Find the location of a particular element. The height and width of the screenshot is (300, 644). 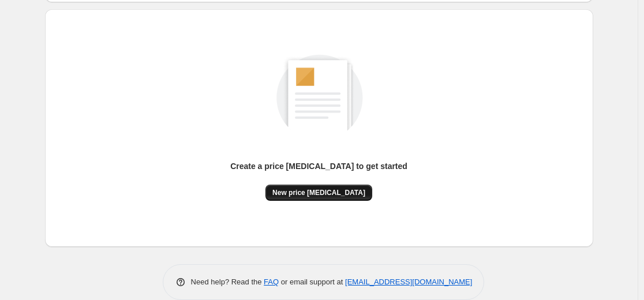

span: Need help? Read the is located at coordinates (227, 281).